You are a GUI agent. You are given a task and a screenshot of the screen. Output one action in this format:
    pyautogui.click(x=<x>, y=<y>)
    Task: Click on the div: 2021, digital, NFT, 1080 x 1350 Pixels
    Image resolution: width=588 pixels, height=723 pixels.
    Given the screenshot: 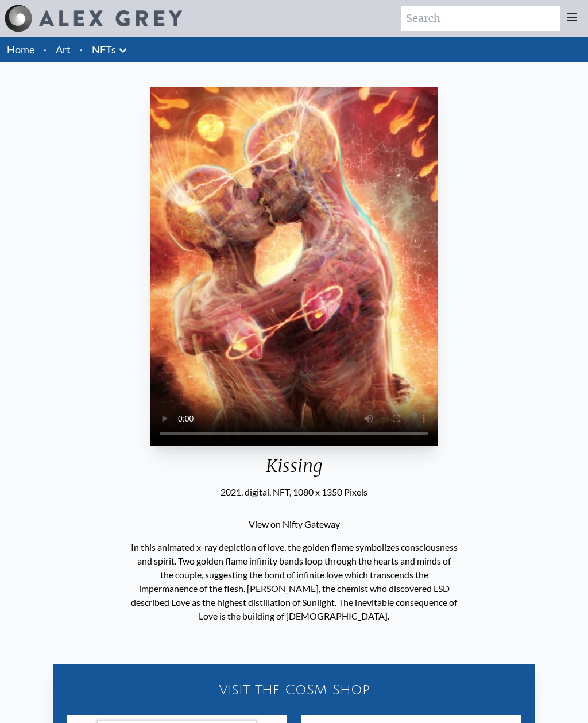 What is the action you would take?
    pyautogui.click(x=294, y=492)
    